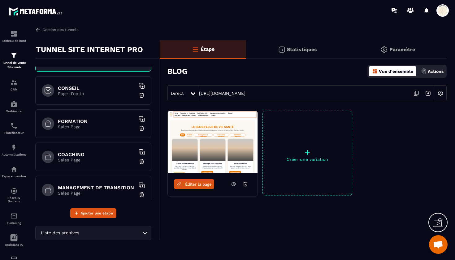 The width and height of the screenshot is (455, 260). What do you see at coordinates (14, 216) in the screenshot?
I see `img: email` at bounding box center [14, 216].